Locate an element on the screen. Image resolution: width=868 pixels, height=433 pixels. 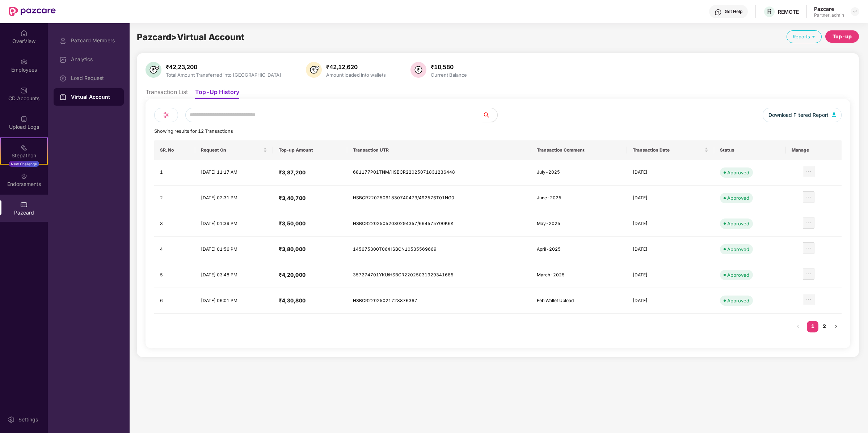
li: Top-Up History is located at coordinates (217, 93).